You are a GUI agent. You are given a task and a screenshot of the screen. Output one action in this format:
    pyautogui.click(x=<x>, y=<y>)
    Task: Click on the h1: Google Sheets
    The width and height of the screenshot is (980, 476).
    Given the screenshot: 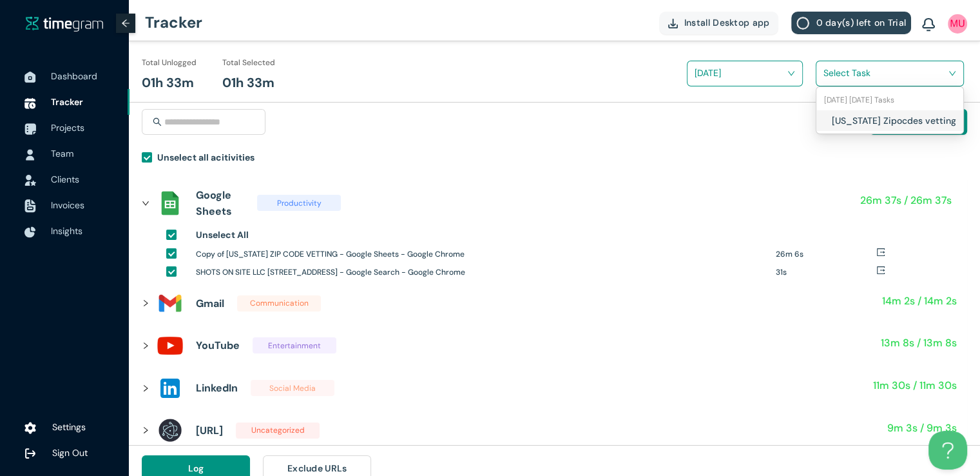 What is the action you would take?
    pyautogui.click(x=220, y=203)
    